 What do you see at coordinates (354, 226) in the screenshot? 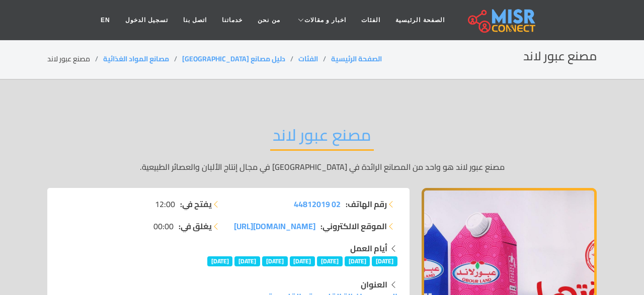
I see `strong: الموقع الالكتروني:` at bounding box center [354, 226].